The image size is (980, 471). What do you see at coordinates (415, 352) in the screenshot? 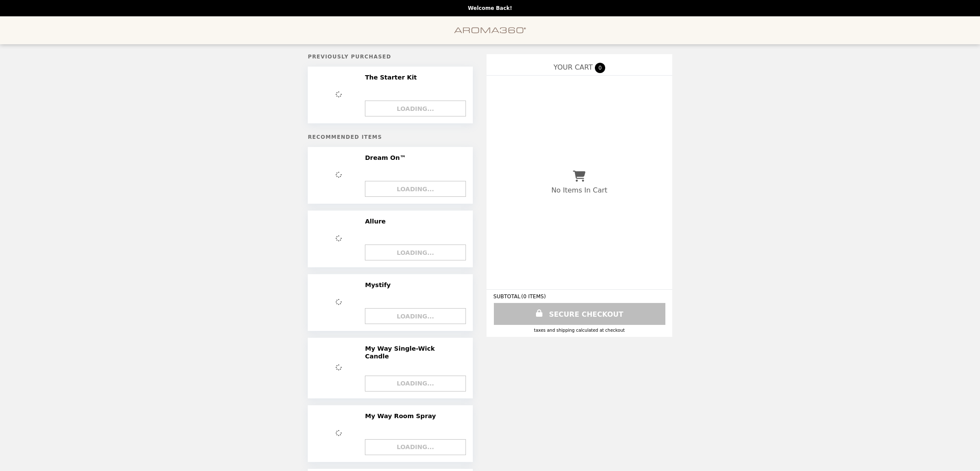
I see `h2: My Way Single-Wick Candle` at bounding box center [415, 352].